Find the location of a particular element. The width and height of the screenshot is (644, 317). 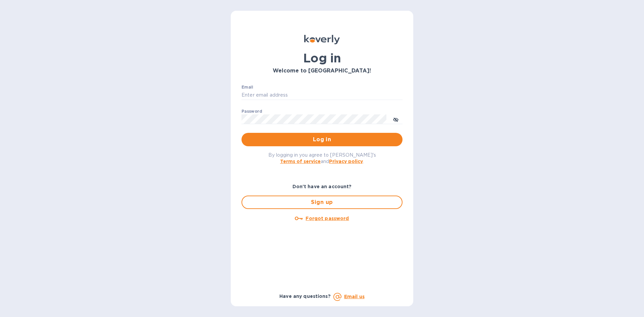

button: Log in is located at coordinates (322, 139).